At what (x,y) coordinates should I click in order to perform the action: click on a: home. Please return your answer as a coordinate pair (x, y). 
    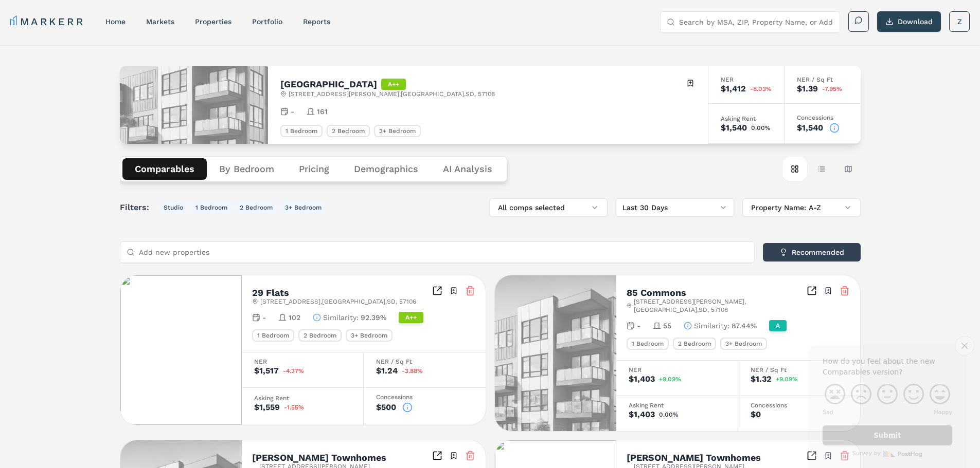
    Looking at the image, I should click on (115, 22).